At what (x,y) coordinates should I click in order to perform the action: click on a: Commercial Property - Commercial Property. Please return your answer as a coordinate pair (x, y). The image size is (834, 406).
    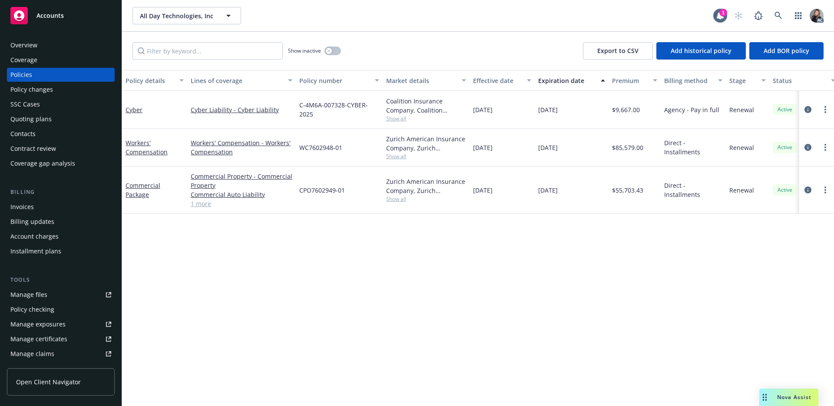
    Looking at the image, I should click on (241, 181).